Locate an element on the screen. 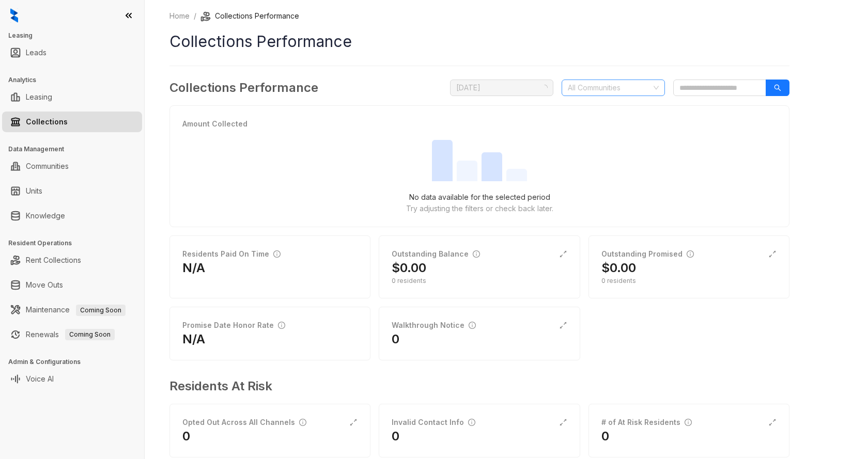 Image resolution: width=868 pixels, height=459 pixels. div: Promise Date Honor Rate is located at coordinates (234, 325).